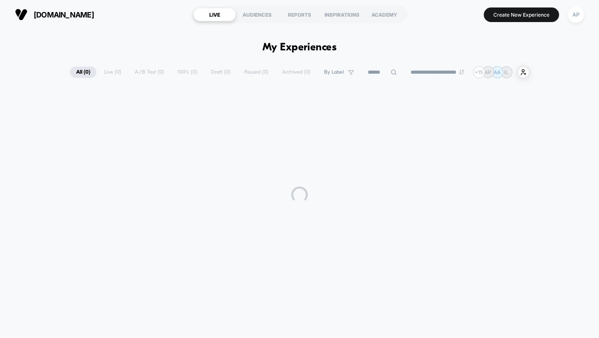 Image resolution: width=599 pixels, height=338 pixels. What do you see at coordinates (299, 47) in the screenshot?
I see `h1: My Experiences` at bounding box center [299, 47].